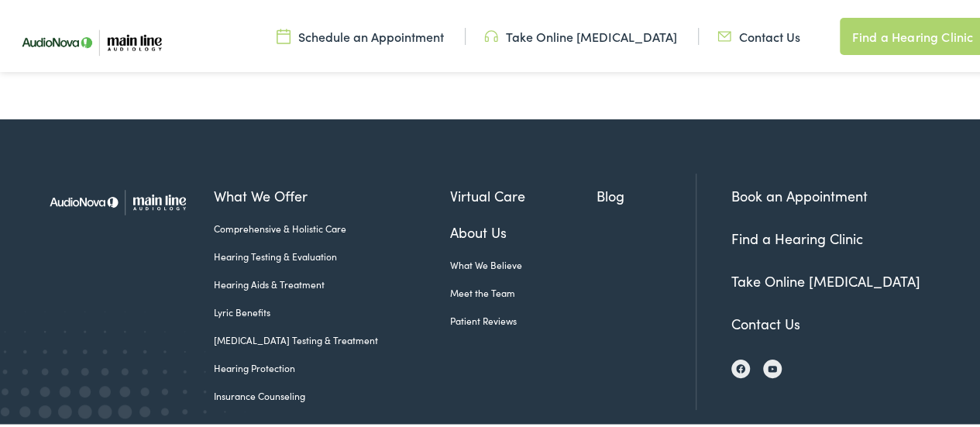 The image size is (980, 427). What do you see at coordinates (797, 236) in the screenshot?
I see `a: Find a Hearing Clinic` at bounding box center [797, 236].